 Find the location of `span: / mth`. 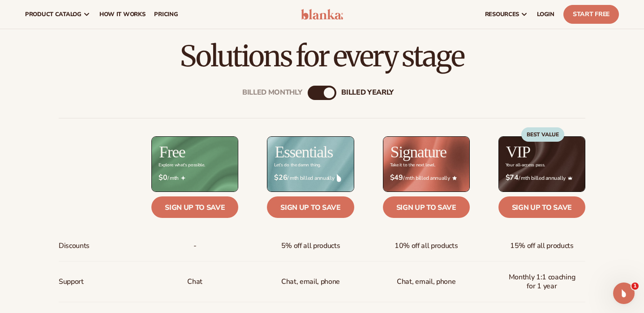

span: / mth is located at coordinates (194, 177).